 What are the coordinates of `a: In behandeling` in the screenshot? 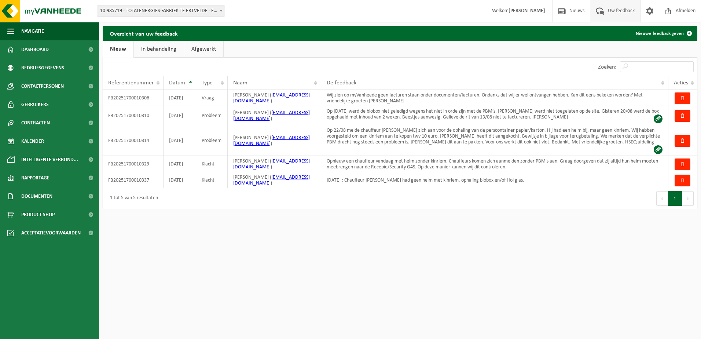 It's located at (159, 49).